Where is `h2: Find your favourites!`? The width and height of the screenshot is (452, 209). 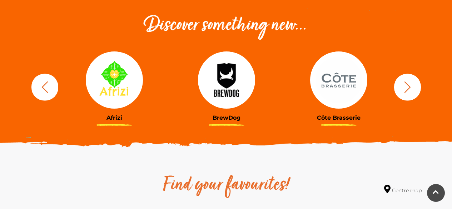 h2: Find your favourites! is located at coordinates (226, 185).